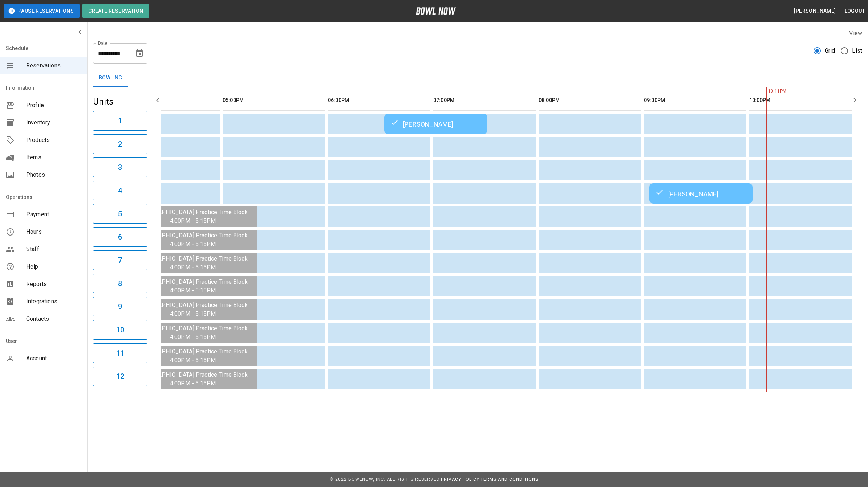 This screenshot has width=868, height=487. What do you see at coordinates (120, 260) in the screenshot?
I see `button: 7` at bounding box center [120, 260].